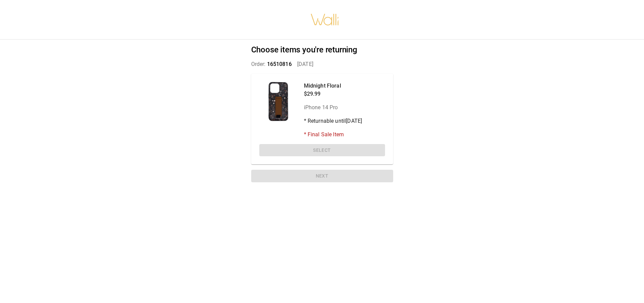 This screenshot has width=644, height=303. I want to click on p: iPhone 14 Pro, so click(333, 107).